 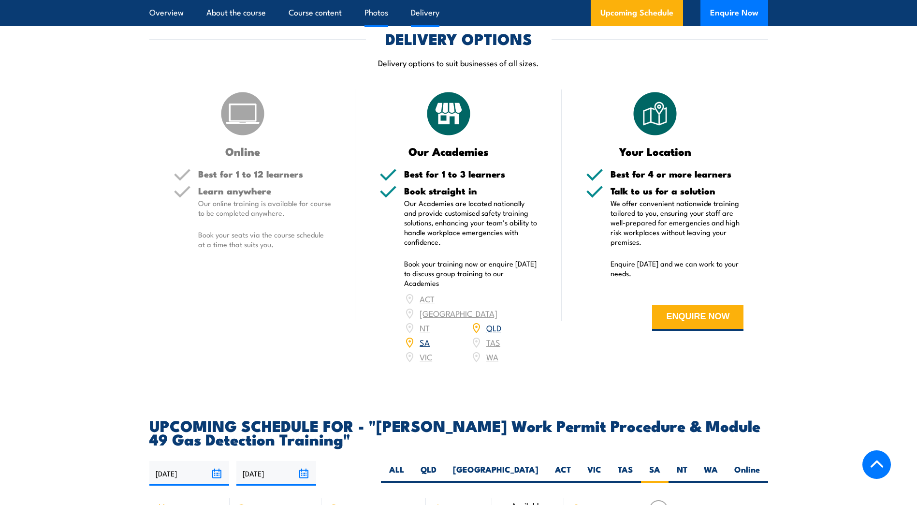 I want to click on h3: Our Academies, so click(x=449, y=151).